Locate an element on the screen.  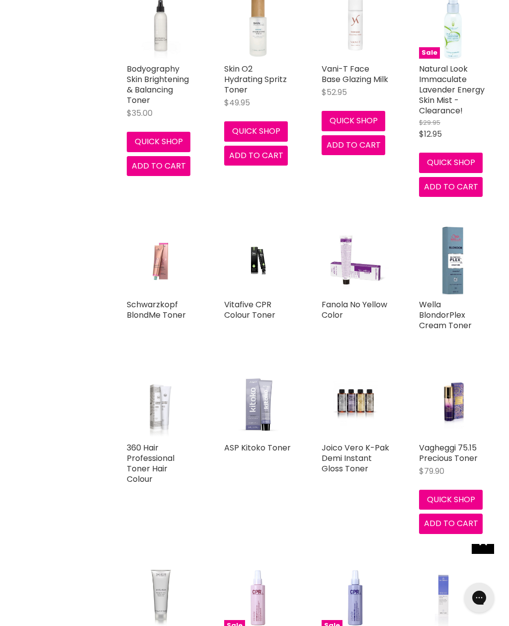
span: $29.95 is located at coordinates (430, 122).